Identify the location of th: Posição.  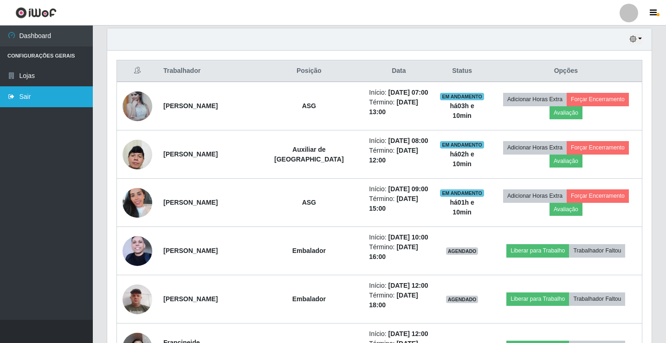
(308, 71).